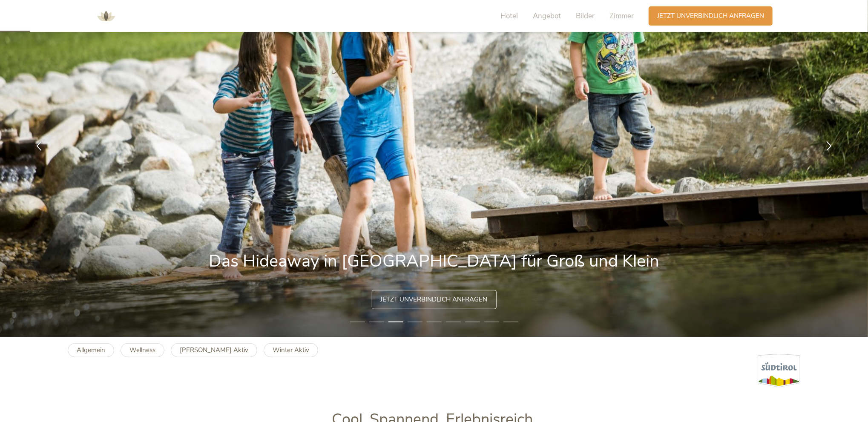  Describe the element at coordinates (547, 16) in the screenshot. I see `span: Angebot` at that location.